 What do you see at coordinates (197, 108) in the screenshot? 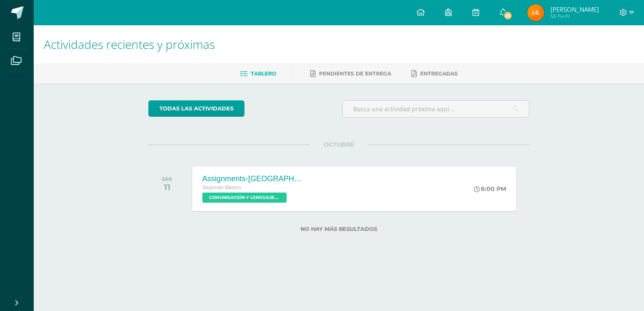
I see `a: todas las Actividades` at bounding box center [197, 108].